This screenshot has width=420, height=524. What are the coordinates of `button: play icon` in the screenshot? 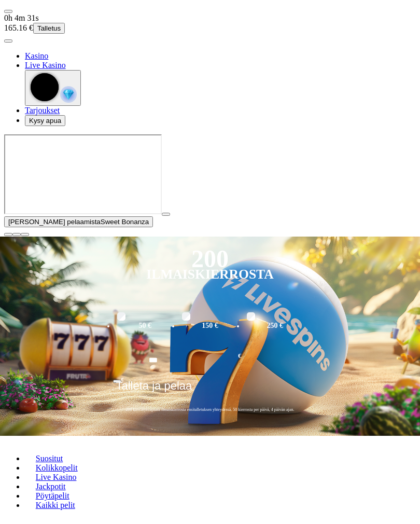 It's located at (166, 214).